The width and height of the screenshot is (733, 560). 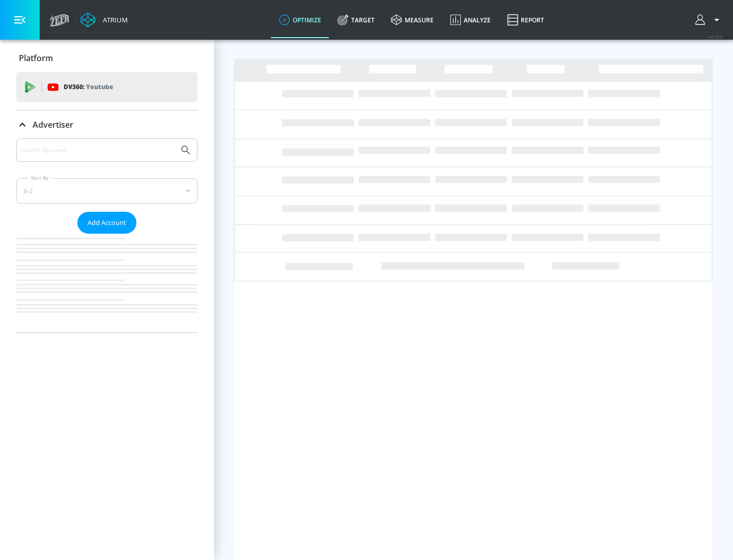 I want to click on label: Sort By, so click(x=40, y=178).